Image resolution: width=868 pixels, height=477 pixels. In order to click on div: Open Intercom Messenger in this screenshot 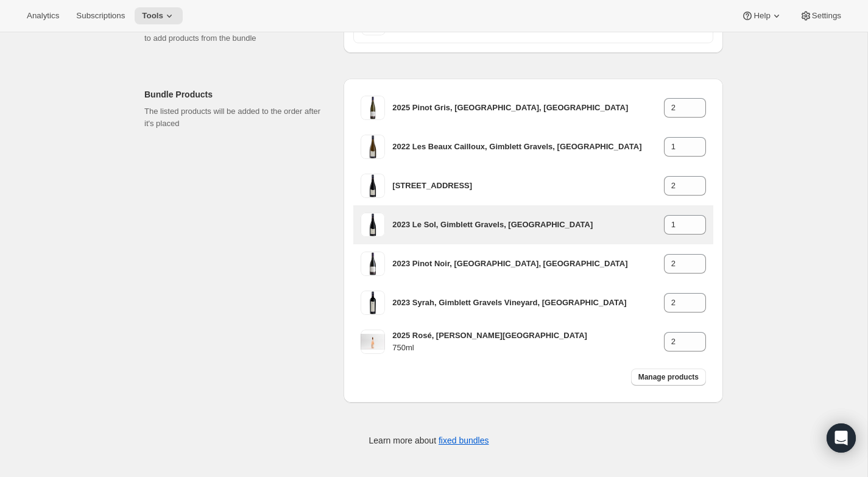, I will do `click(841, 438)`.